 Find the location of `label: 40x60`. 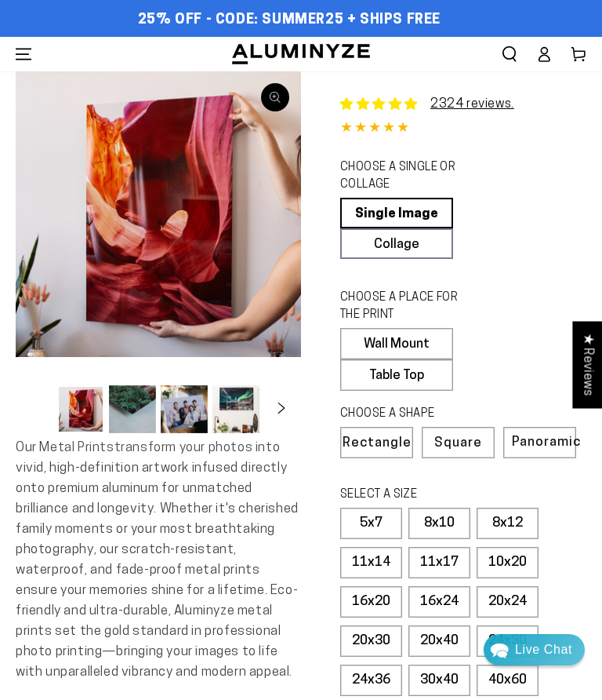

label: 40x60 is located at coordinates (507, 680).